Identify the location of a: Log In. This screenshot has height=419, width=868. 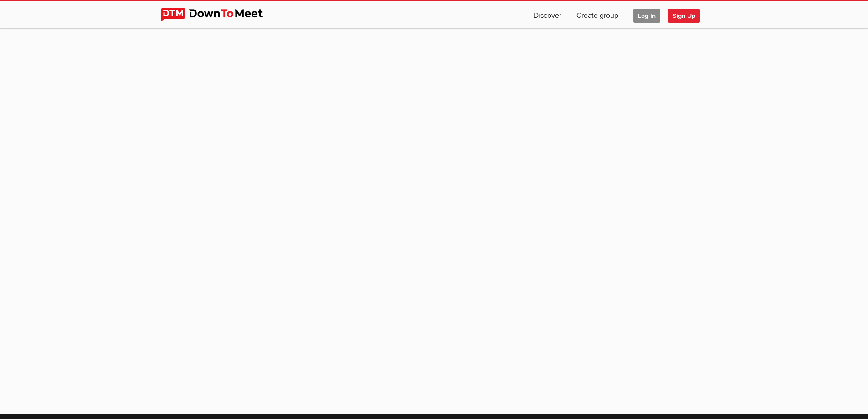
(647, 15).